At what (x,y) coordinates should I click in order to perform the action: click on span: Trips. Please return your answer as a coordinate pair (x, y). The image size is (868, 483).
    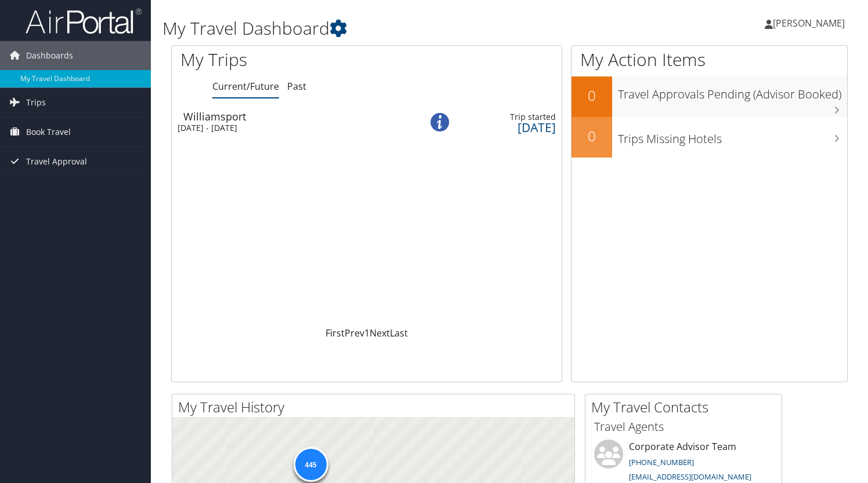
    Looking at the image, I should click on (36, 102).